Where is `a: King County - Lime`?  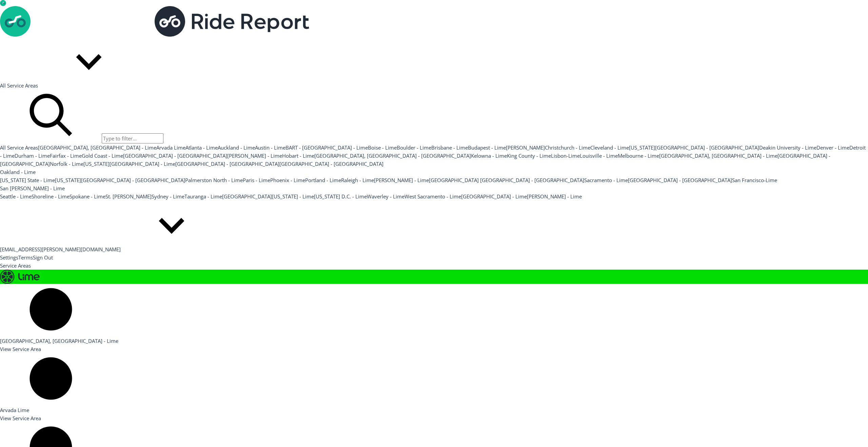 a: King County - Lime is located at coordinates (529, 156).